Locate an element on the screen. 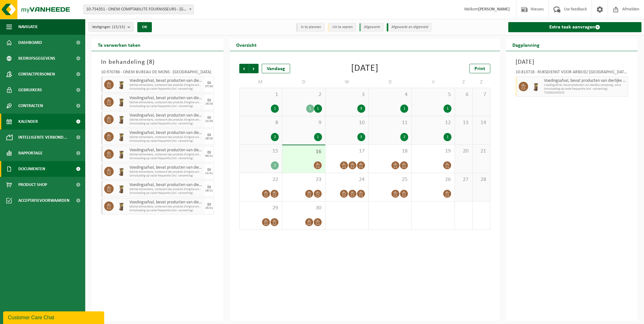  span: 8 is located at coordinates (151, 62).